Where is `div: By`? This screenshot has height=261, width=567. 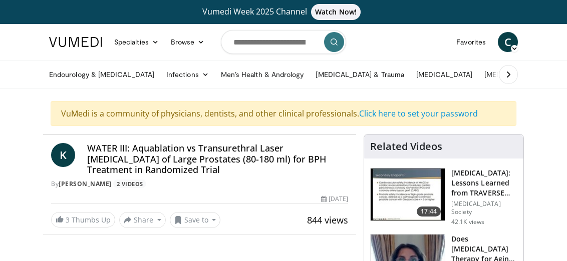
div: By is located at coordinates (199, 184).